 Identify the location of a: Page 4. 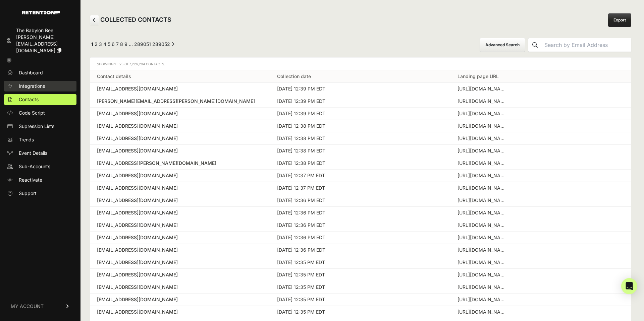
(104, 44).